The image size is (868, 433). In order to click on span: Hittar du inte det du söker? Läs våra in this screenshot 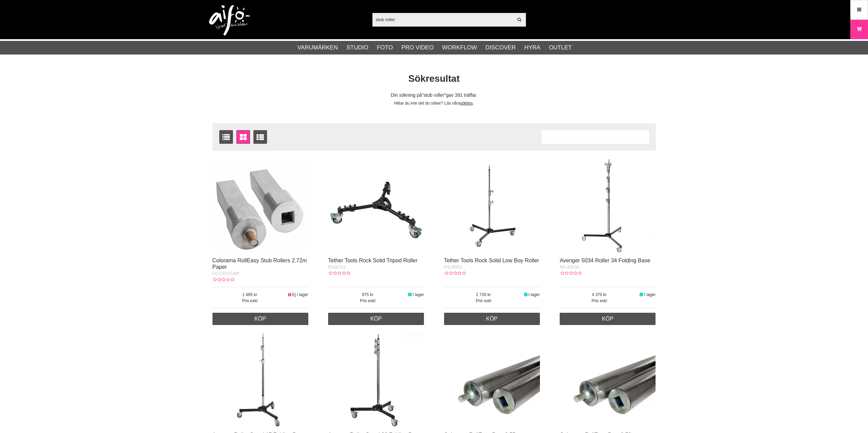, I will do `click(427, 103)`.